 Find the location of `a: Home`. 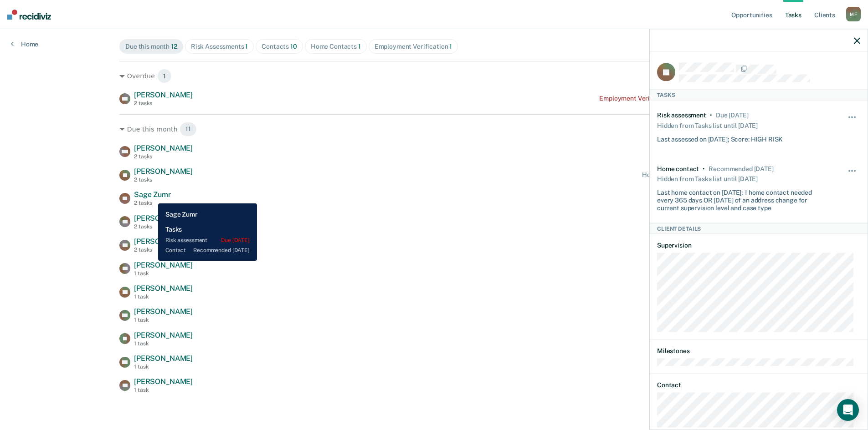

a: Home is located at coordinates (25, 44).